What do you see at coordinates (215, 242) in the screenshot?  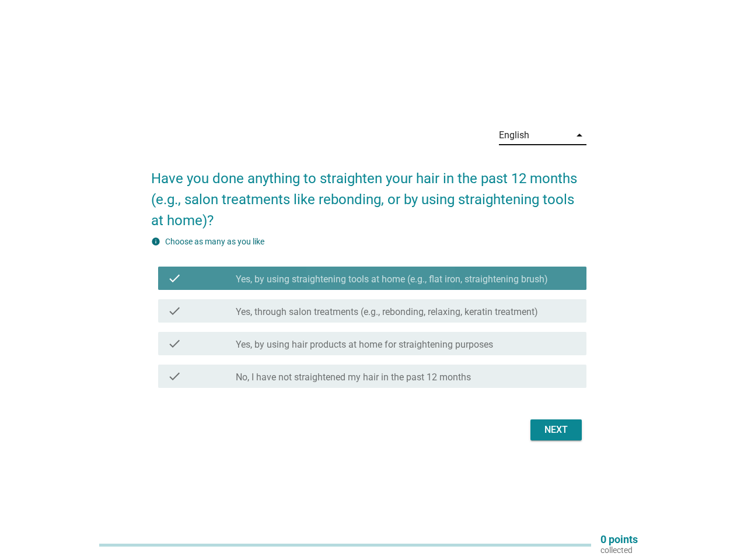 I see `label: Choose as many as you like` at bounding box center [215, 242].